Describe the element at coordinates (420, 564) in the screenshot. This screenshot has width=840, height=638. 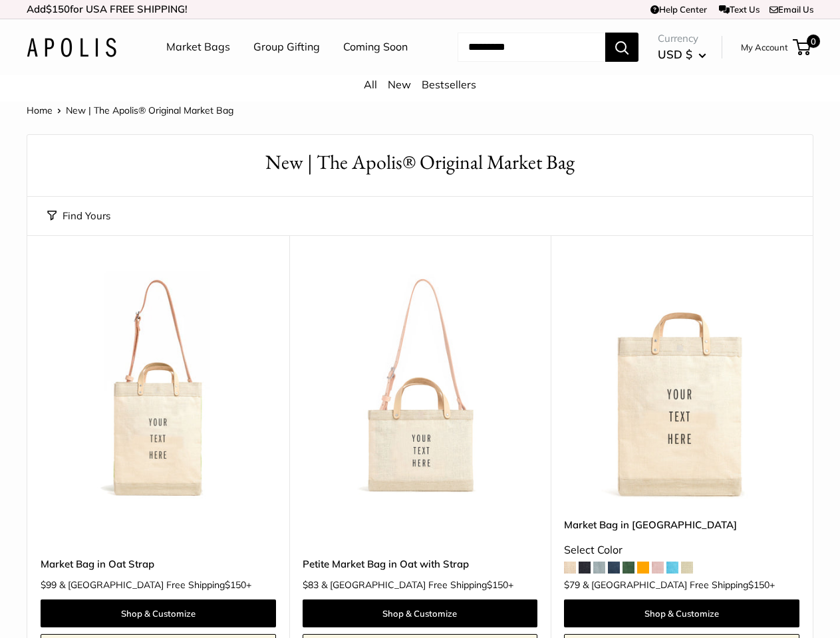
I see `a: Petite Market Bag in Oat with Strap` at that location.